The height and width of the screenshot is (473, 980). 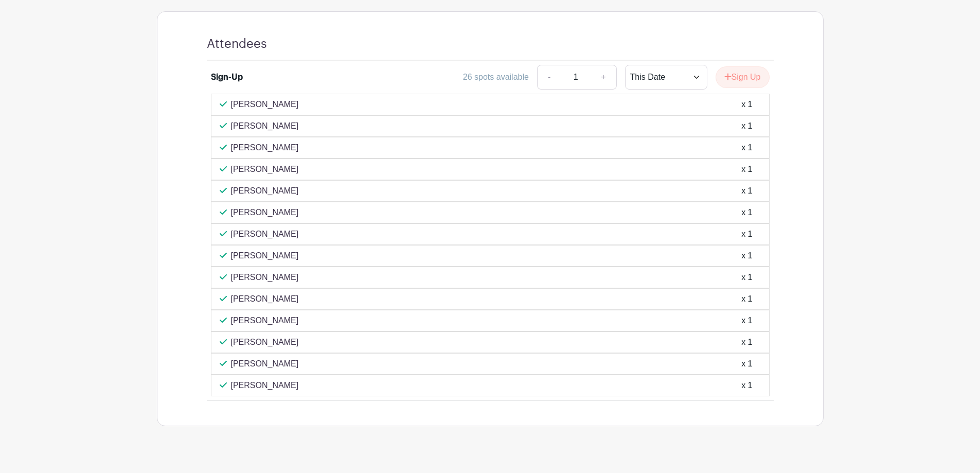 I want to click on h4: Attendees, so click(x=237, y=44).